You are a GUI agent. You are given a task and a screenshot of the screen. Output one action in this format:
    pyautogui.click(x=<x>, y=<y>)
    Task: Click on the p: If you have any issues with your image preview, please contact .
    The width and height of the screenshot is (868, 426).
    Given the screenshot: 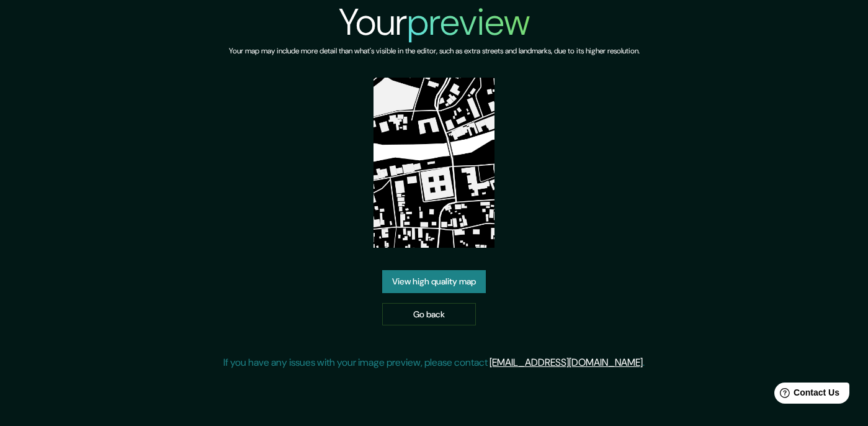 What is the action you would take?
    pyautogui.click(x=434, y=362)
    